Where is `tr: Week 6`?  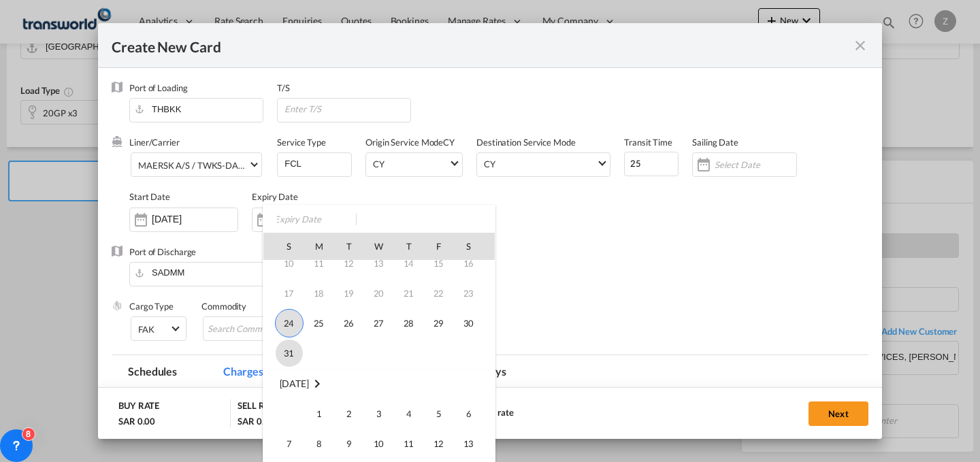 tr: Week 6 is located at coordinates (379, 353).